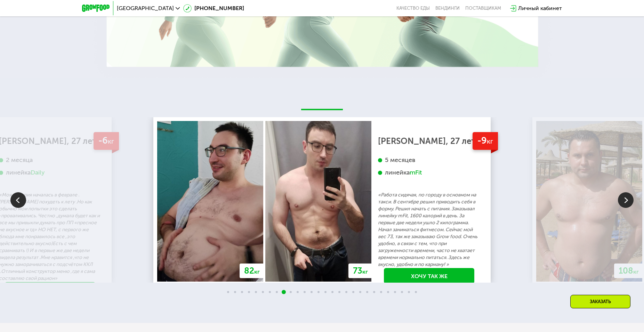 Image resolution: width=644 pixels, height=332 pixels. What do you see at coordinates (37, 173) in the screenshot?
I see `div: Daily` at bounding box center [37, 173].